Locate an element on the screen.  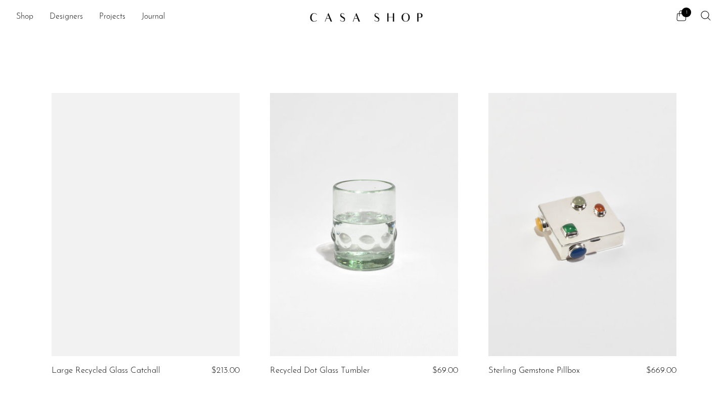
ul: NEW HEADER MENU is located at coordinates (159, 17).